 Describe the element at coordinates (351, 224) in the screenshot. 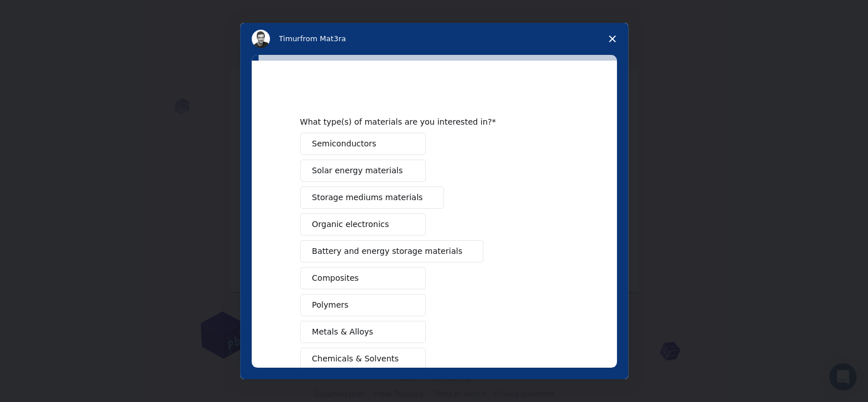

I see `span: Organic electronics` at that location.